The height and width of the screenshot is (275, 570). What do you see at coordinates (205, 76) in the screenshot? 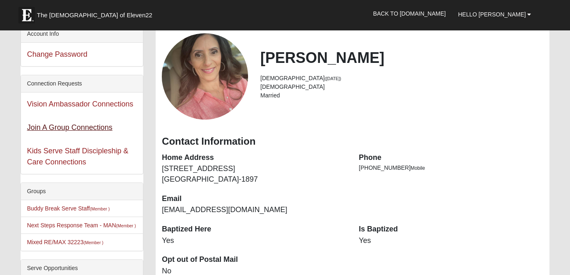
I see `a: View Fullsize Photo` at bounding box center [205, 76].